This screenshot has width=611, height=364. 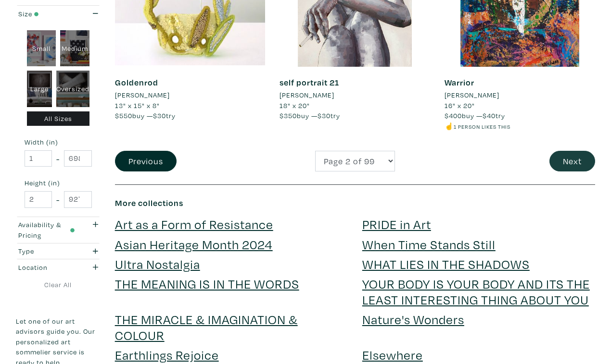 I want to click on span: 18" x 20", so click(x=295, y=105).